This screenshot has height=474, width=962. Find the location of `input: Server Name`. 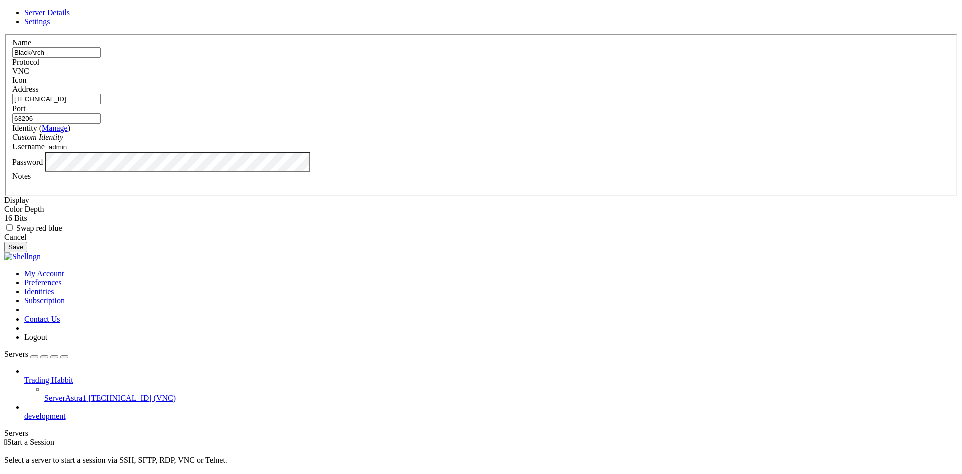

input: Server Name is located at coordinates (56, 52).